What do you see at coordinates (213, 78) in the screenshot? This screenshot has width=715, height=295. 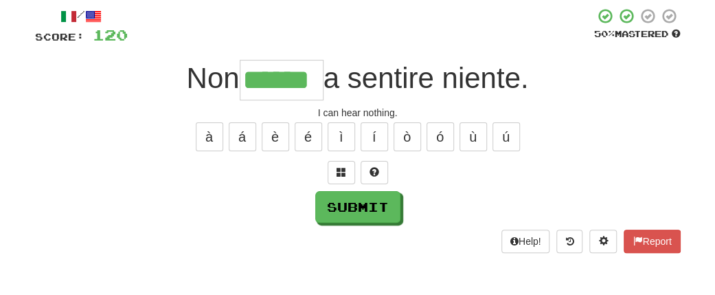 I see `span: Non` at bounding box center [213, 78].